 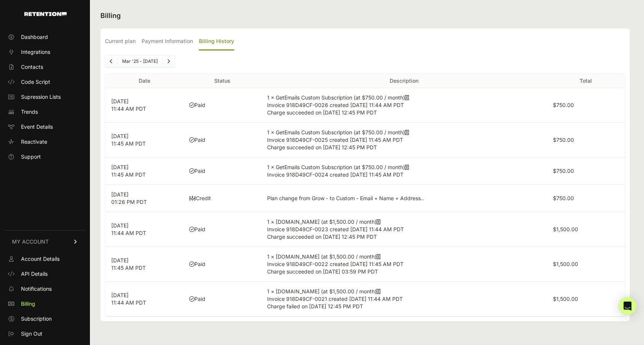 I want to click on a: Notifications, so click(x=45, y=289).